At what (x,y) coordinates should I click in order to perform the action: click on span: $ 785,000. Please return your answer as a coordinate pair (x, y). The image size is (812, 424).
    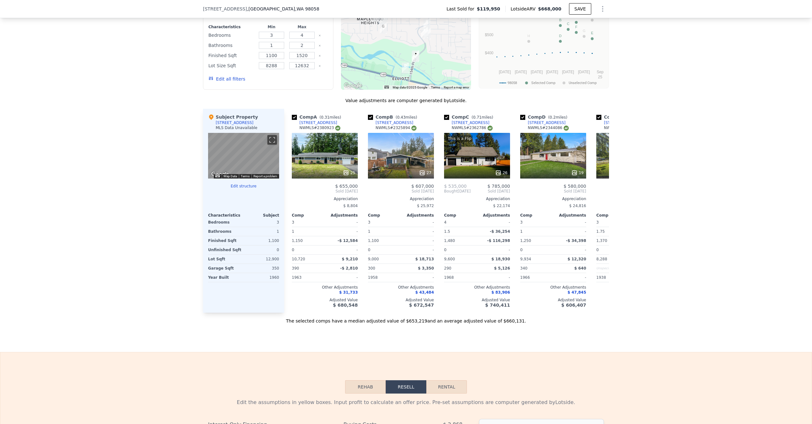
    Looking at the image, I should click on (499, 186).